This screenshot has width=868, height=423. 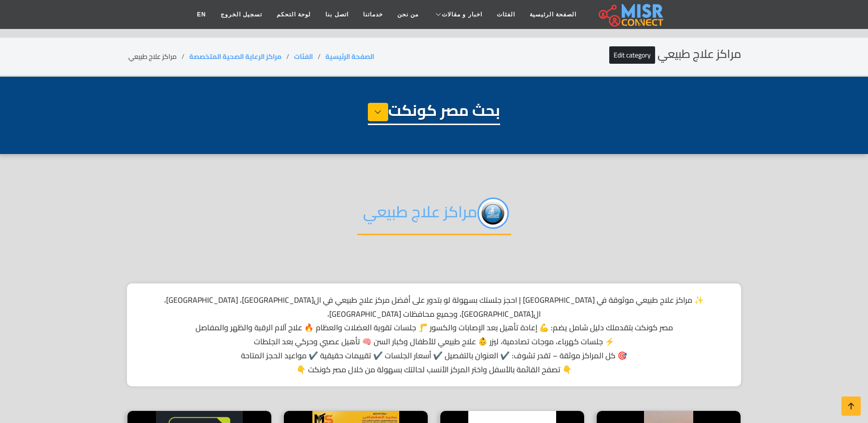 I want to click on a: تسجيل الخروج, so click(x=241, y=15).